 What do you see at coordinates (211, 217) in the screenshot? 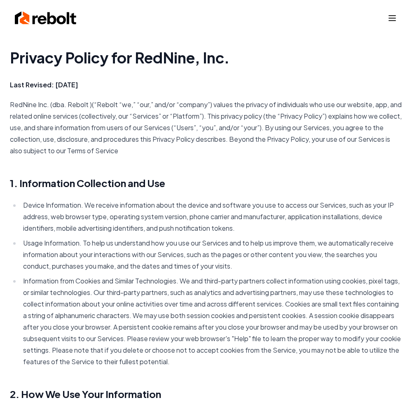
I see `li: Device Information. We receive information about the device and software you use to access our Se...` at bounding box center [211, 217].